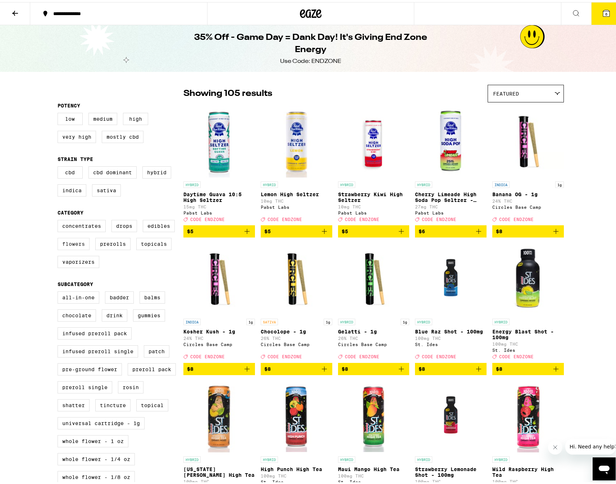  Describe the element at coordinates (451, 164) in the screenshot. I see `a: Open page for Cherry Limeade High Soda Pop Seltzer - 25mg from Pabst Labs` at that location.